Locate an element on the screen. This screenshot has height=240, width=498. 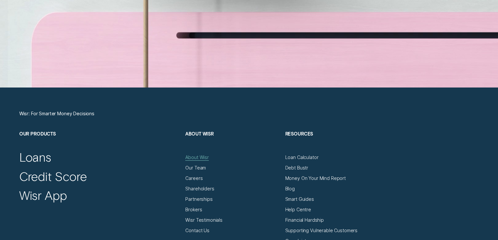
div: Contact Us is located at coordinates (197, 231).